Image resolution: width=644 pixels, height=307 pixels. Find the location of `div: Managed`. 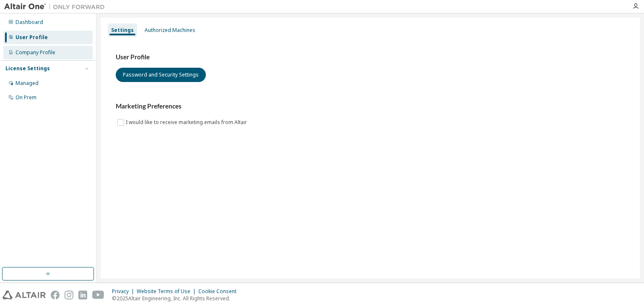

div: Managed is located at coordinates (26, 83).